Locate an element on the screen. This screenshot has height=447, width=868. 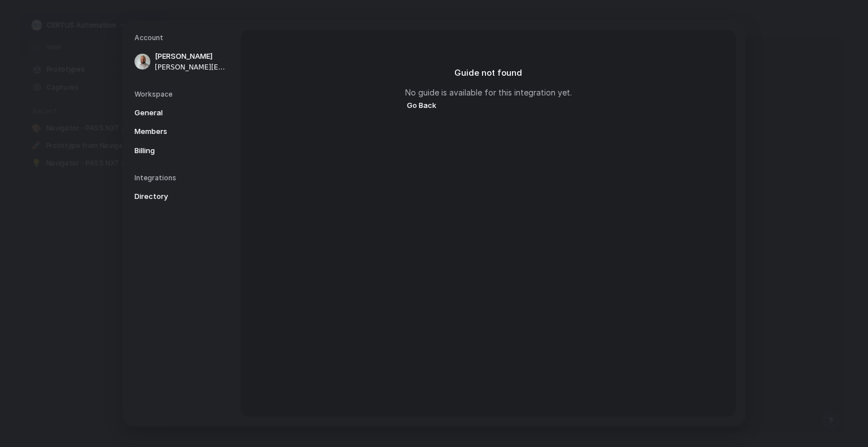
span: Members is located at coordinates (171, 132).